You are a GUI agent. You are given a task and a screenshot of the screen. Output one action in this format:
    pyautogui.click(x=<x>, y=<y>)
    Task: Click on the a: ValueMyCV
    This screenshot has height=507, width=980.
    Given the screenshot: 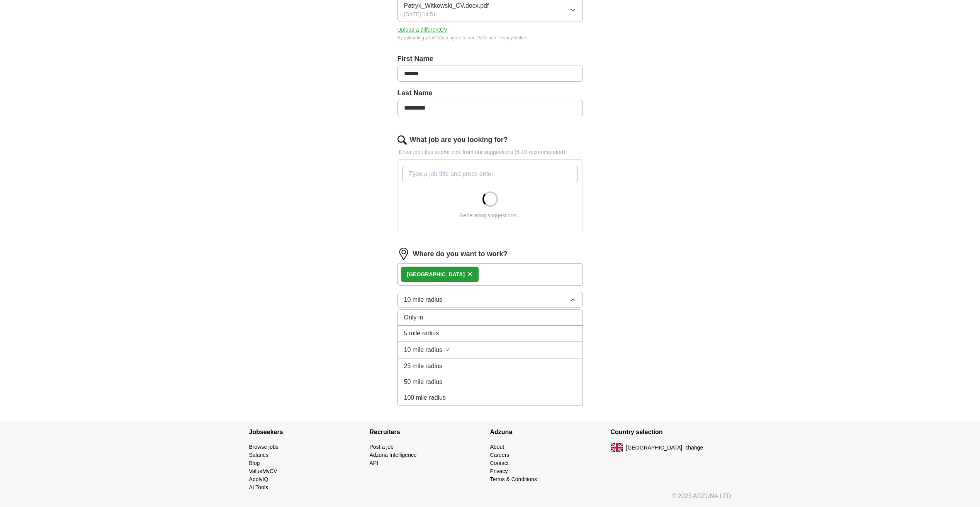 What is the action you would take?
    pyautogui.click(x=263, y=472)
    